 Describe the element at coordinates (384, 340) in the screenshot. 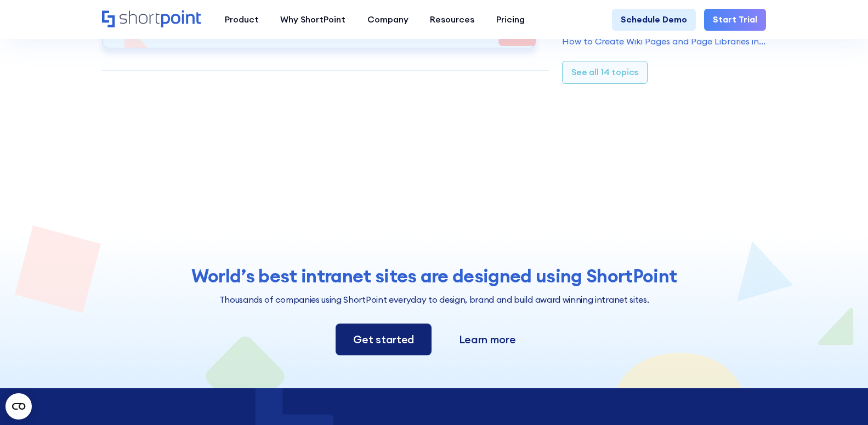

I see `a: Get started` at that location.